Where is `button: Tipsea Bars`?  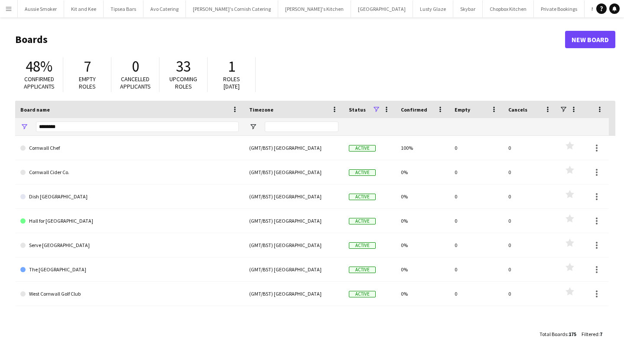 button: Tipsea Bars is located at coordinates (124, 9).